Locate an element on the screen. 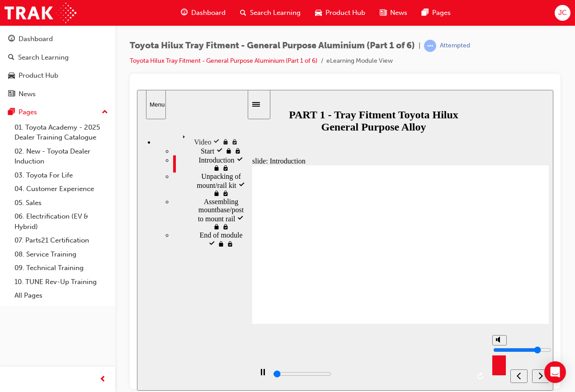  span: prev-icon is located at coordinates (103, 379).